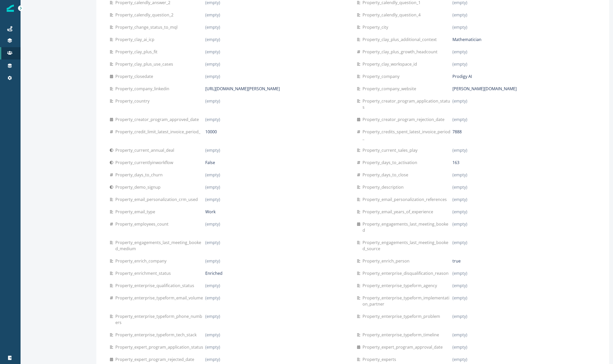  What do you see at coordinates (406, 199) in the screenshot?
I see `p: property_email_personalization_references` at bounding box center [406, 199].